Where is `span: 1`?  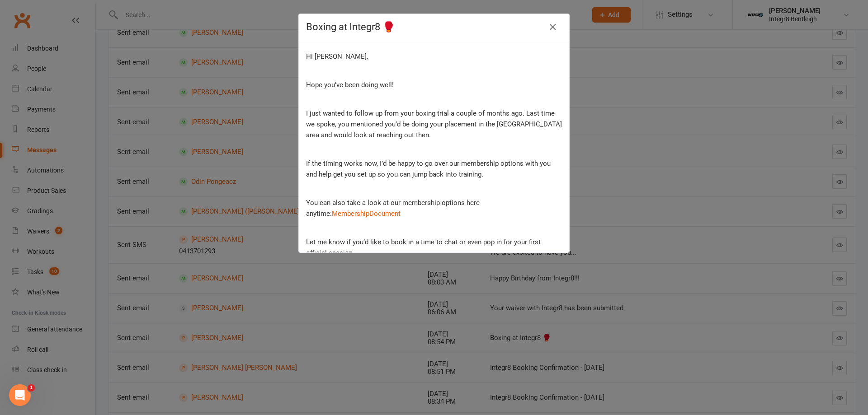
span: 1 is located at coordinates (31, 388).